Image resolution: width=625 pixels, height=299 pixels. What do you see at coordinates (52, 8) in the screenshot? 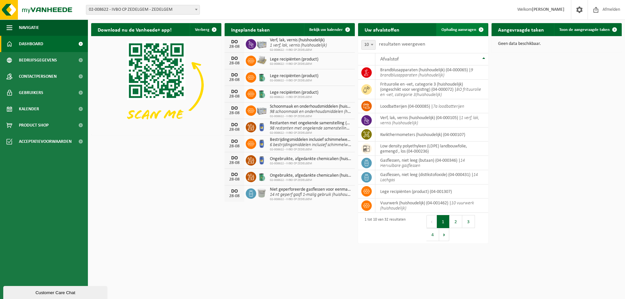
I see `div: Customer Care Chat` at bounding box center [52, 8].